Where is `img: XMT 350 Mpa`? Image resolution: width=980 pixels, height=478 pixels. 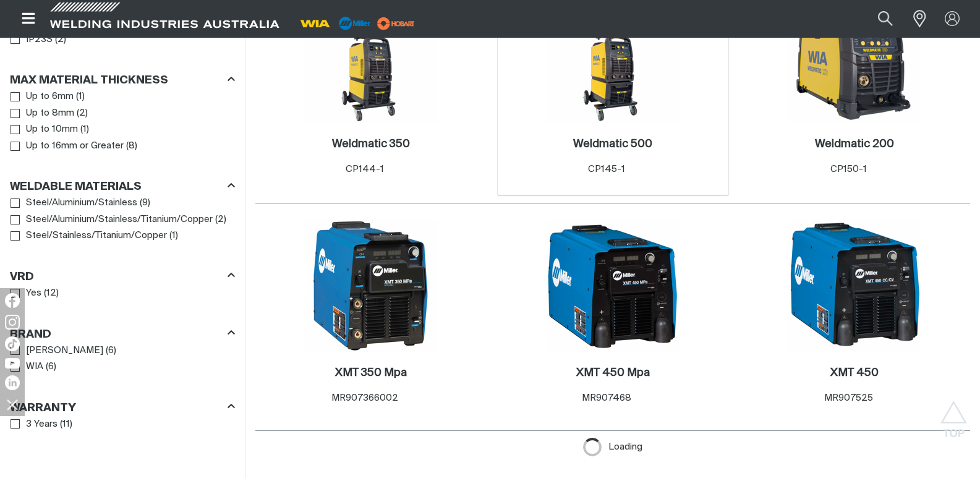 img: XMT 350 Mpa is located at coordinates (371, 285).